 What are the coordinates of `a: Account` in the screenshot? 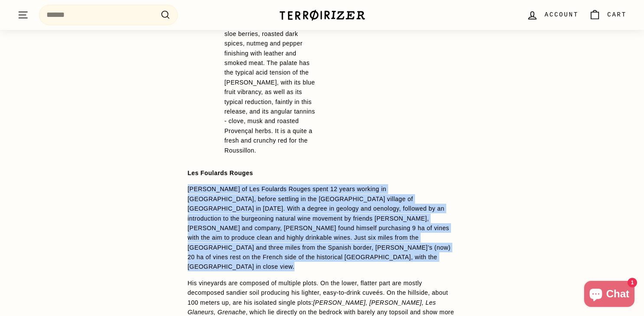 It's located at (552, 15).